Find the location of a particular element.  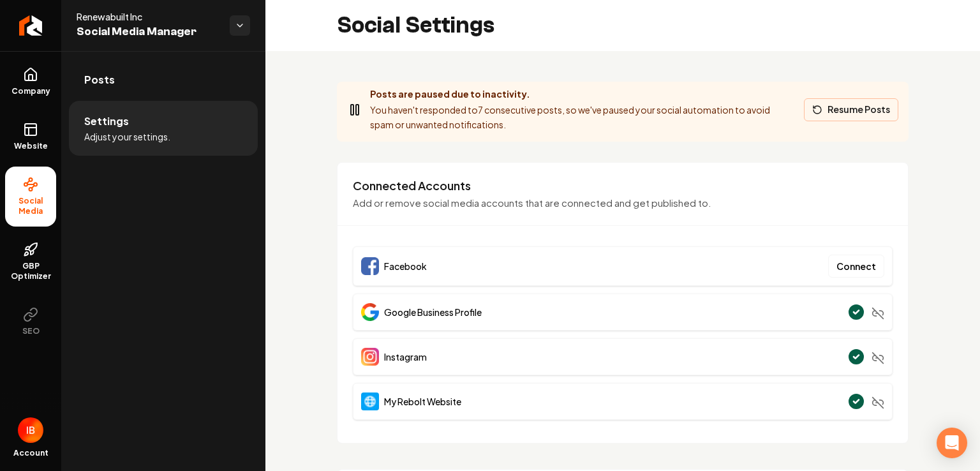

span: Adjust your settings. is located at coordinates (127, 137).